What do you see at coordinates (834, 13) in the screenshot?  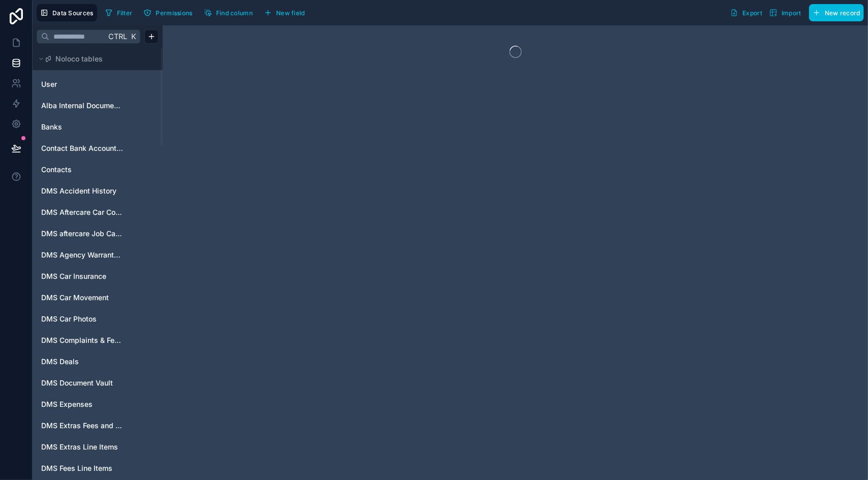 I see `a: New record` at bounding box center [834, 13].